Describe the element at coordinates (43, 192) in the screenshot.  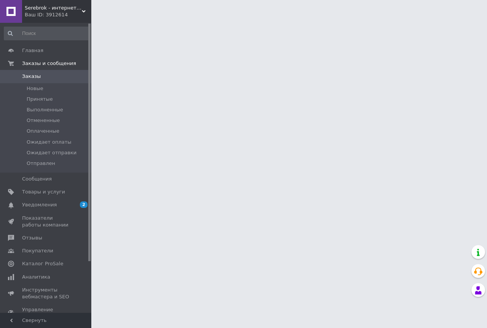
I see `span: Товары и услуги` at that location.